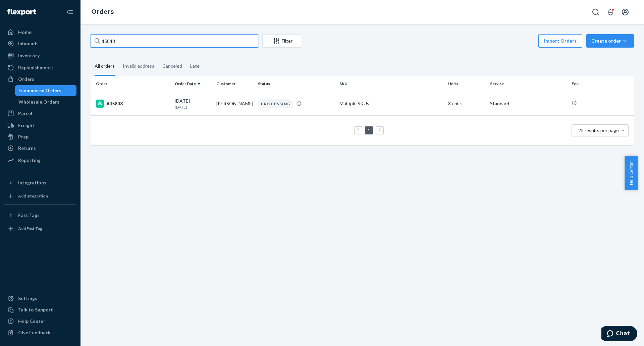  What do you see at coordinates (27, 298) in the screenshot?
I see `div: Settings` at bounding box center [27, 298].